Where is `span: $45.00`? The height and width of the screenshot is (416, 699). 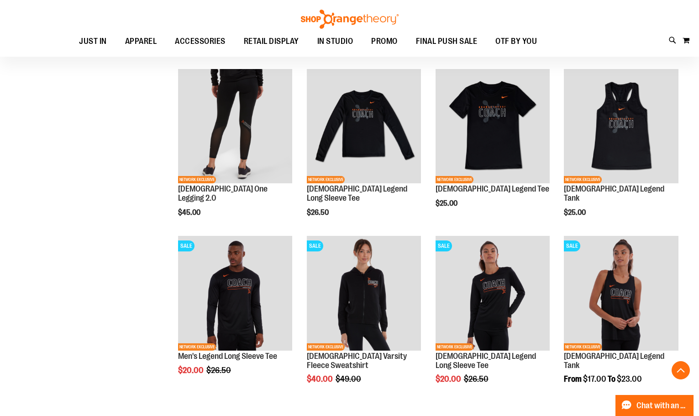
span: $45.00 is located at coordinates (190, 212).